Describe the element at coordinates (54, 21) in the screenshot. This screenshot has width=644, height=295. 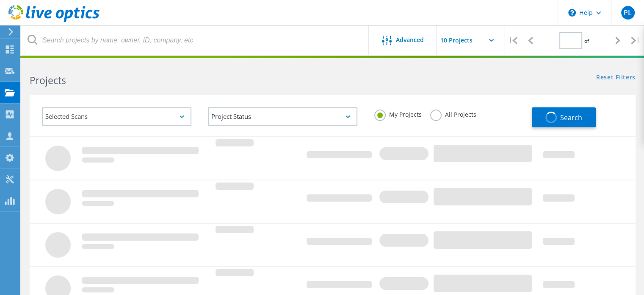
I see `a: Live Optics Dashboard` at that location.